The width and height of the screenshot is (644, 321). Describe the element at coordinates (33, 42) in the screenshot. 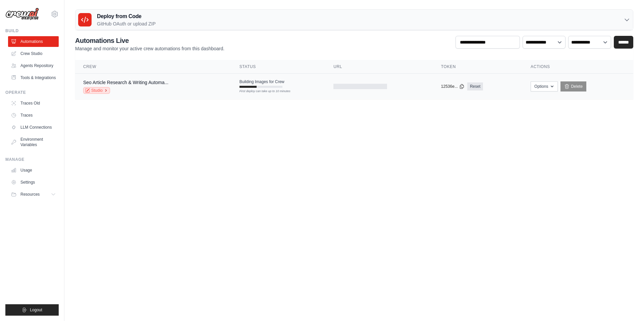

I see `a: Automations` at that location.